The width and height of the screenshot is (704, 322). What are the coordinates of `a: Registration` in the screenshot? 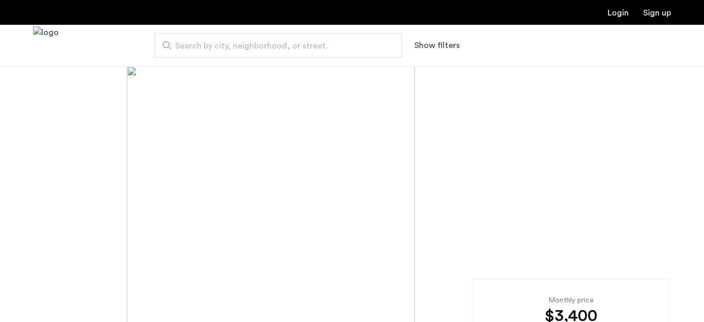 It's located at (657, 13).